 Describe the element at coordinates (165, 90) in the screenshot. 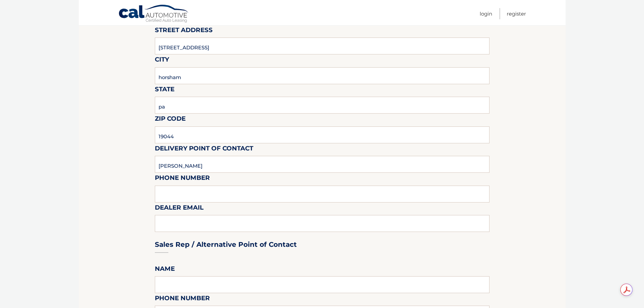

I see `label: State` at that location.